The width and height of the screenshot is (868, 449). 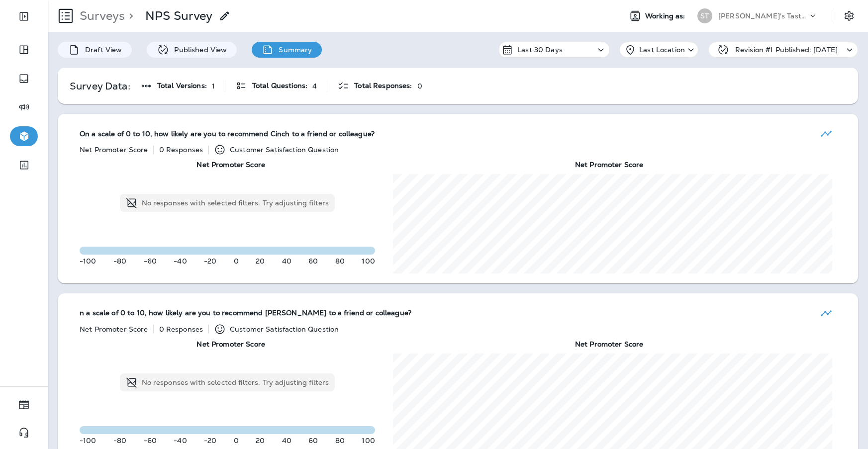 What do you see at coordinates (540, 49) in the screenshot?
I see `p: Last 30 Days` at bounding box center [540, 49].